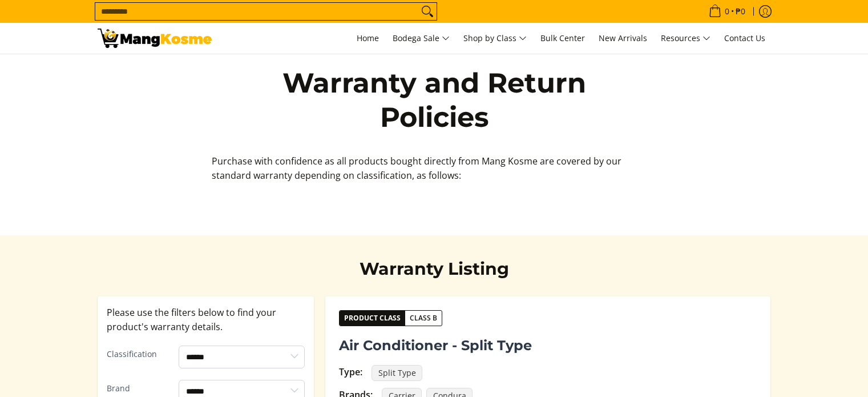 Image resolution: width=868 pixels, height=397 pixels. I want to click on span: Shop by Class, so click(495, 38).